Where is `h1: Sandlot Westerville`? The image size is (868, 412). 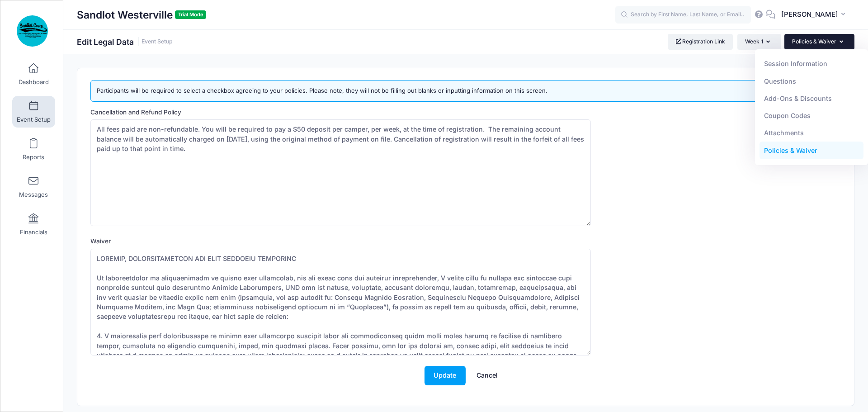 h1: Sandlot Westerville is located at coordinates (142, 15).